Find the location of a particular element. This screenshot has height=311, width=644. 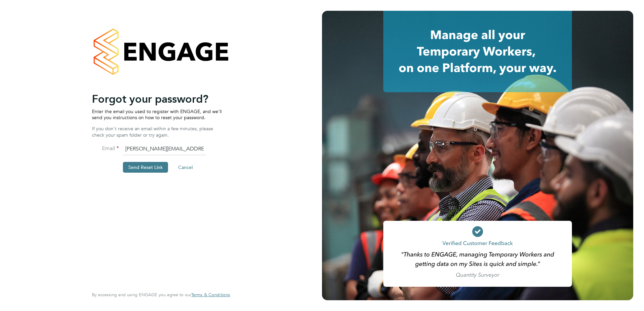

span: By accessing and using ENGAGE you agree to our is located at coordinates (161, 294).